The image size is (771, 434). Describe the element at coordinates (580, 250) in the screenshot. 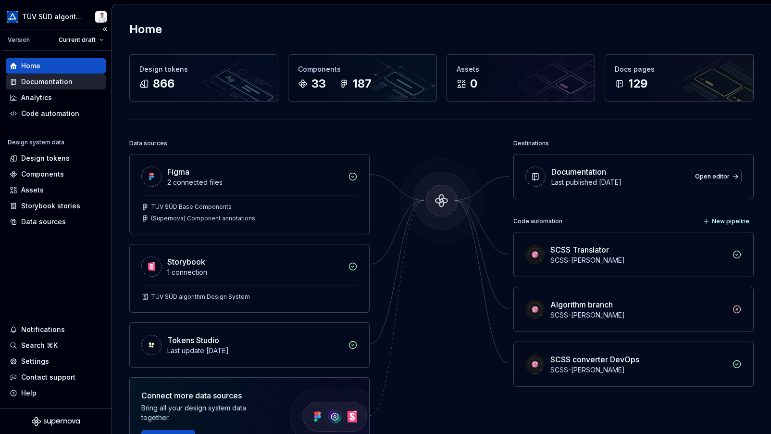

I see `div: SCSS Translator` at that location.